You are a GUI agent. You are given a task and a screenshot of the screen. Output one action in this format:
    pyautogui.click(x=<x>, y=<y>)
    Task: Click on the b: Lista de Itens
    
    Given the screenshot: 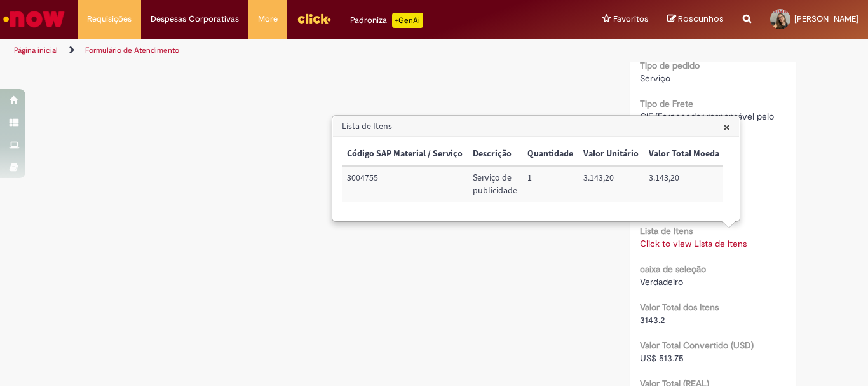 What is the action you would take?
    pyautogui.click(x=666, y=231)
    